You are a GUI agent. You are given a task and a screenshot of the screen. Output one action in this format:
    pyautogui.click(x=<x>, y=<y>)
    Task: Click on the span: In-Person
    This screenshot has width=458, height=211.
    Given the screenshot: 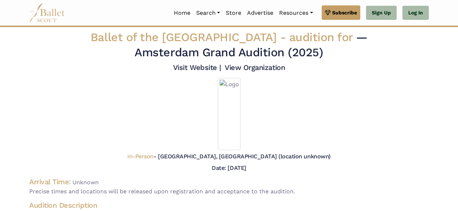 What is the action you would take?
    pyautogui.click(x=140, y=156)
    